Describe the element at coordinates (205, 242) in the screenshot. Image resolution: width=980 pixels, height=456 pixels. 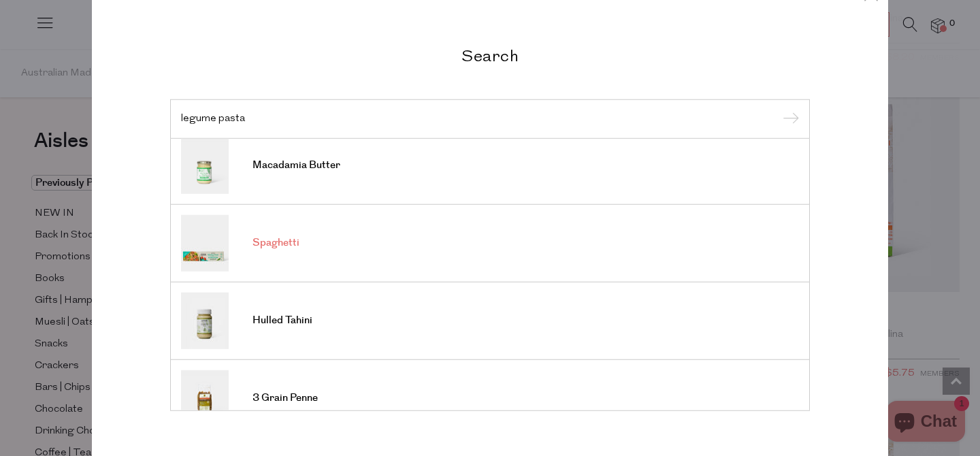
I see `img: Spaghetti` at that location.